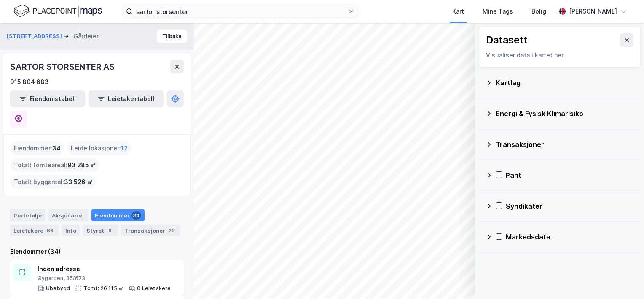 The image size is (644, 299). What do you see at coordinates (57, 148) in the screenshot?
I see `span: 34` at bounding box center [57, 148].